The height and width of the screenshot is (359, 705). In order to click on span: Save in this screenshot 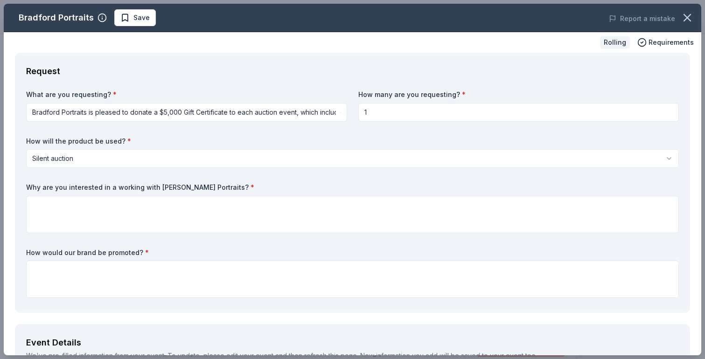, I will do `click(141, 18)`.